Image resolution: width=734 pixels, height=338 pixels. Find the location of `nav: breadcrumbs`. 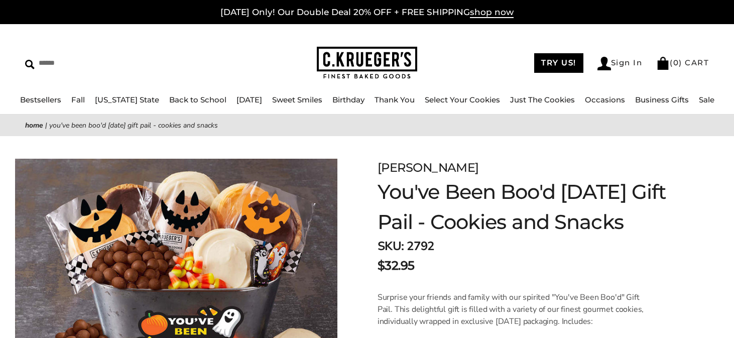

nav: breadcrumbs is located at coordinates (367, 125).